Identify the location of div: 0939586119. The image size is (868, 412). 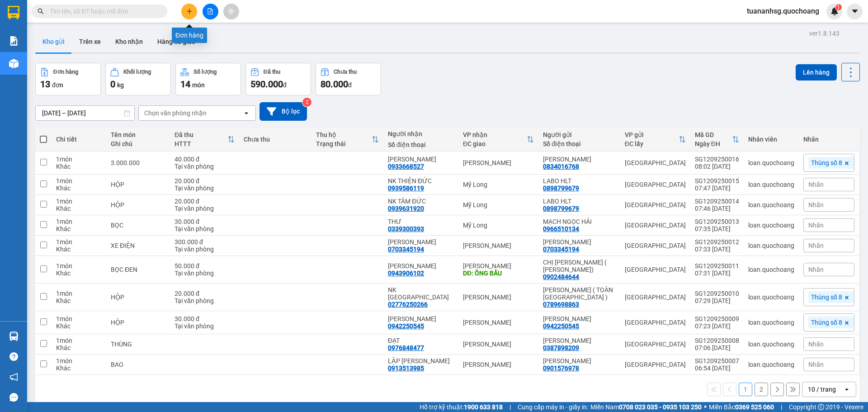
(406, 188).